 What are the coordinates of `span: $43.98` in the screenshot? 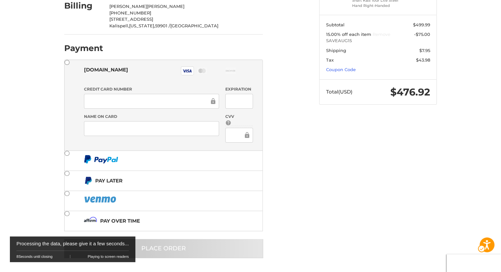 It's located at (423, 60).